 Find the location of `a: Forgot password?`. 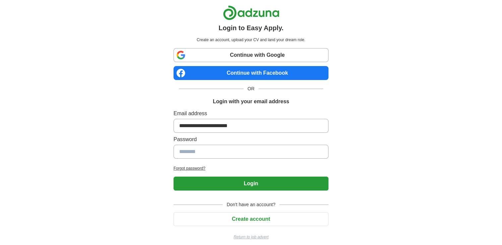

a: Forgot password? is located at coordinates (251, 168).